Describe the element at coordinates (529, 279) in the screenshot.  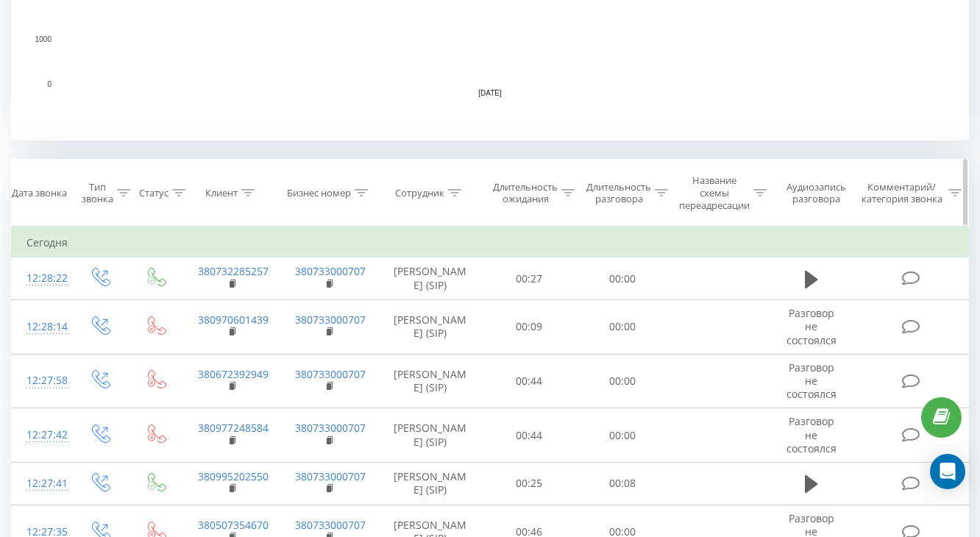
I see `td: 00:27` at that location.